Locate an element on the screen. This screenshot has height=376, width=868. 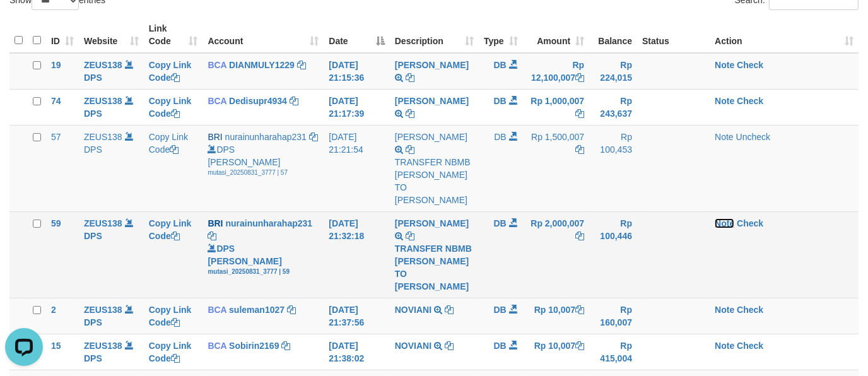
td: Rp 415,004 is located at coordinates (613, 352).